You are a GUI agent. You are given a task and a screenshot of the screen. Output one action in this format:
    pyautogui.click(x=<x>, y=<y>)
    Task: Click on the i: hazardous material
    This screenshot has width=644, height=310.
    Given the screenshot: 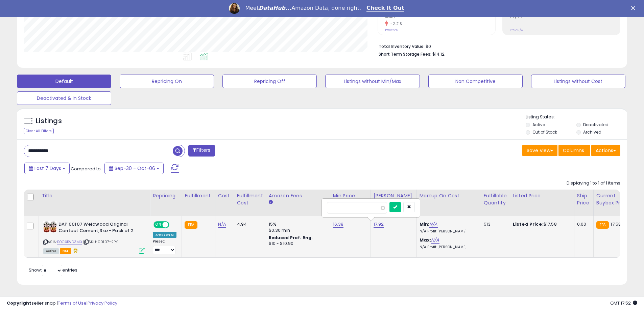 What is the action you would take?
    pyautogui.click(x=75, y=251)
    